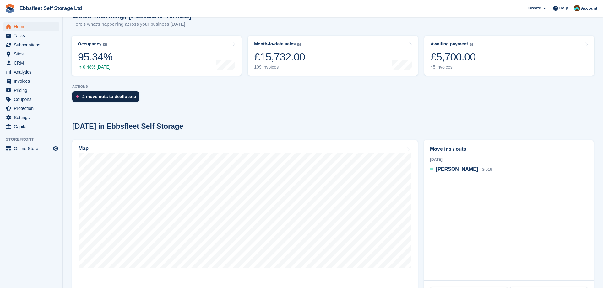 This screenshot has height=288, width=603. I want to click on div: Occupancy, so click(89, 44).